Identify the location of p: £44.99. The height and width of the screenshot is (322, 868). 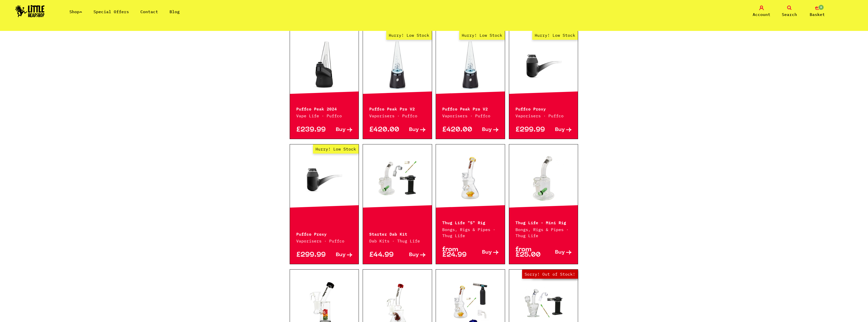
(383, 255).